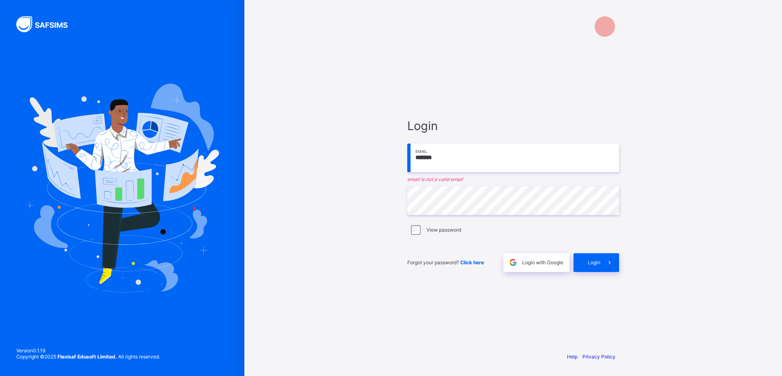 The image size is (782, 376). Describe the element at coordinates (47, 24) in the screenshot. I see `img: SAFSIMS Logo` at that location.